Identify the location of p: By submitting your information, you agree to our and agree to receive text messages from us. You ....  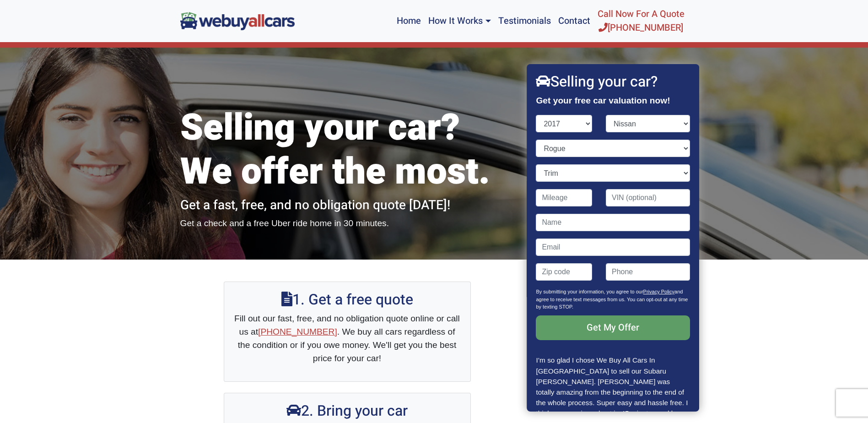
(613, 302).